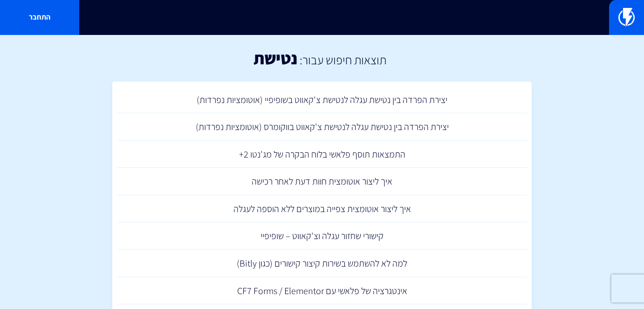 The width and height of the screenshot is (644, 309). What do you see at coordinates (322, 154) in the screenshot?
I see `a: התמצאות תוסף פלאשי בלוח הבקרה של מג'נטו 2+` at bounding box center [322, 154].